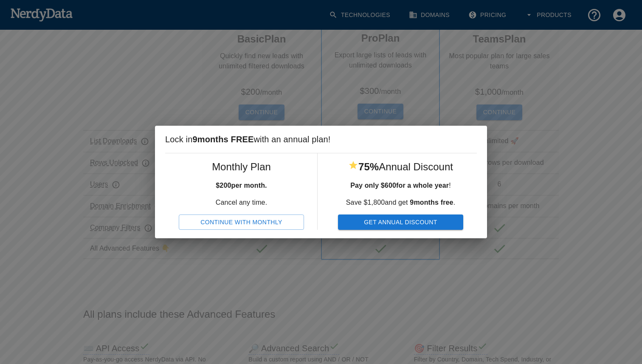 This screenshot has width=642, height=364. What do you see at coordinates (241, 167) in the screenshot?
I see `h5: Monthly Plan` at bounding box center [241, 167].